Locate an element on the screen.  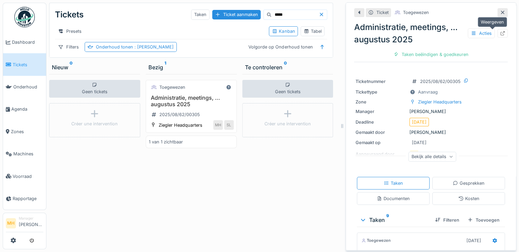
div: Te controleren is located at coordinates (288, 67).